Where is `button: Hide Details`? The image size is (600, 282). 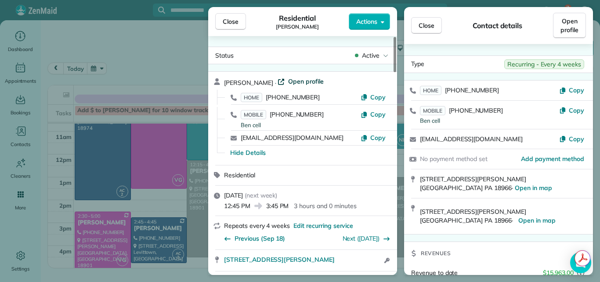 button: Hide Details is located at coordinates (248, 153).